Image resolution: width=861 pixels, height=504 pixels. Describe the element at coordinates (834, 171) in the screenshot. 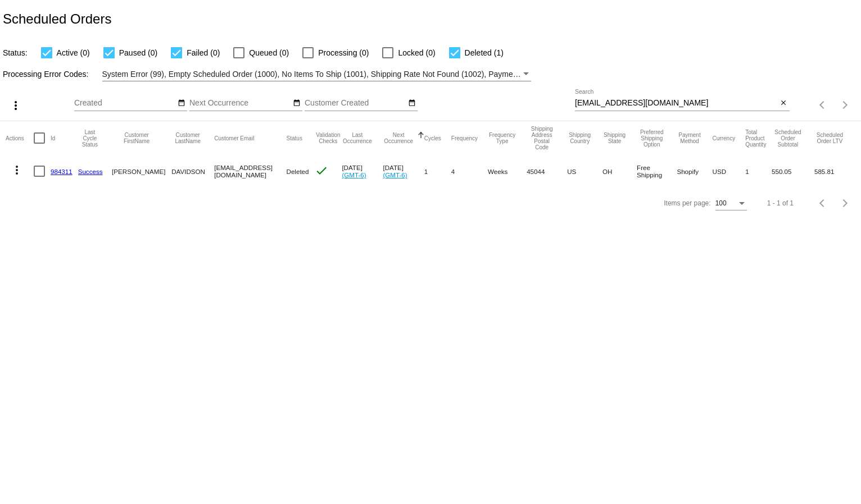

I see `mat-cell: 585.81` at that location.